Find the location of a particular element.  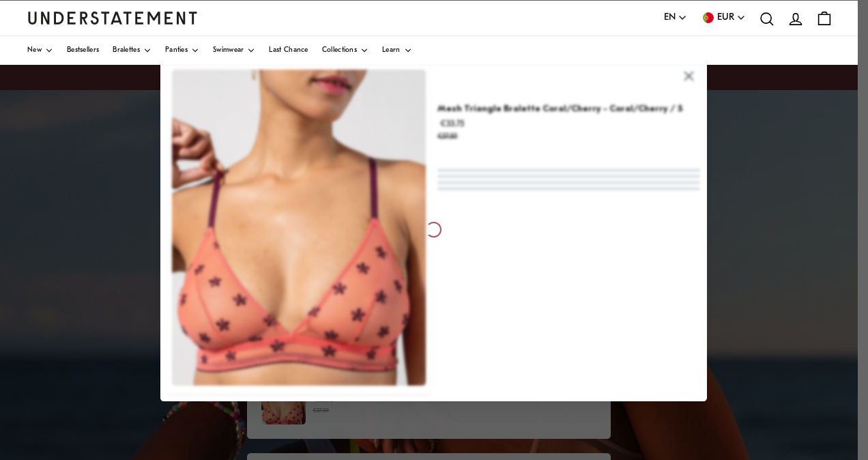

span: New is located at coordinates (34, 51).